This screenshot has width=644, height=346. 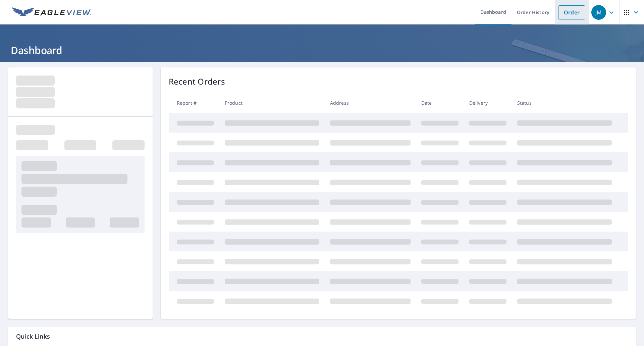 What do you see at coordinates (564, 103) in the screenshot?
I see `th: Status` at bounding box center [564, 103].